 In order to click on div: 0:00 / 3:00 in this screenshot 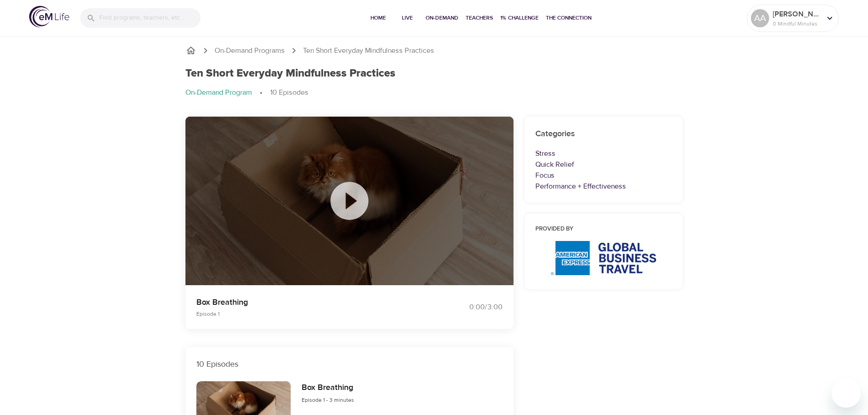, I will do `click(469, 307)`.